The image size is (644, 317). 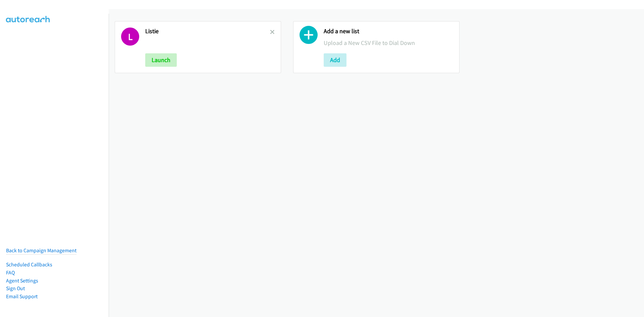 What do you see at coordinates (130, 36) in the screenshot?
I see `h1: L` at bounding box center [130, 36].